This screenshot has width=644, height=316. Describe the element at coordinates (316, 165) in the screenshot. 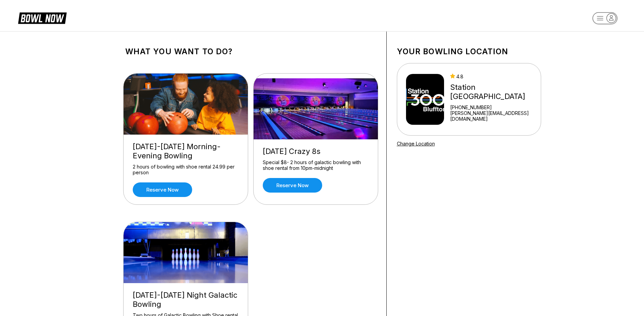

I see `div: Special $8- 2 hours of galactic bowling with shoe rental from 10pm-midnight` at that location.